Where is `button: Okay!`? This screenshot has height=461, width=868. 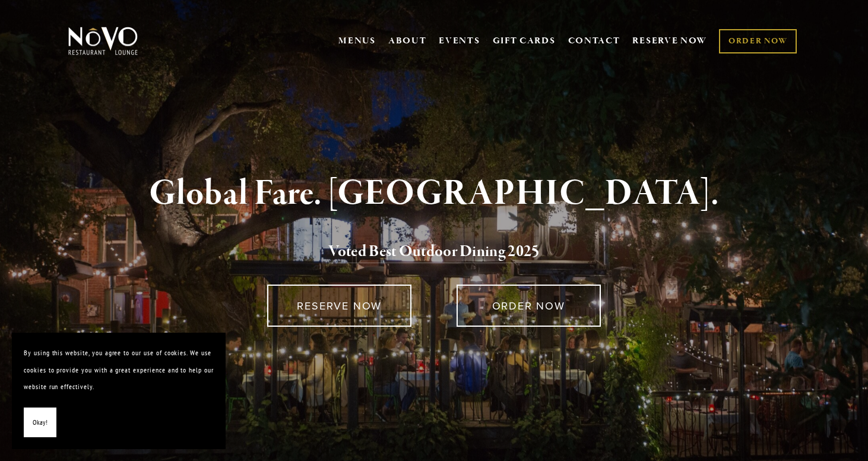 button: Okay! is located at coordinates (39, 423).